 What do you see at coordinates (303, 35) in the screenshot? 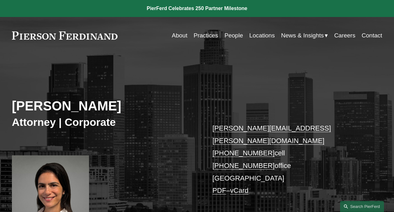
I see `span: News & Insights` at bounding box center [303, 35].